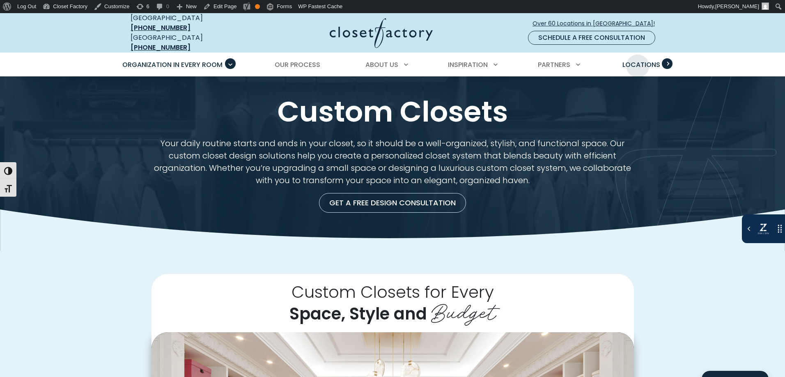 This screenshot has width=785, height=377. Describe the element at coordinates (382, 64) in the screenshot. I see `span: About Us` at that location.